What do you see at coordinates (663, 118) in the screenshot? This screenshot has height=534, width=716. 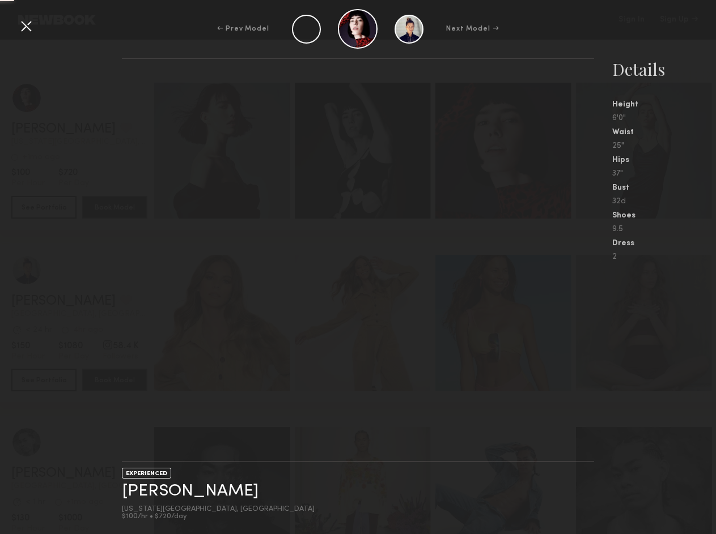 I see `div: 6'0"` at bounding box center [663, 118].